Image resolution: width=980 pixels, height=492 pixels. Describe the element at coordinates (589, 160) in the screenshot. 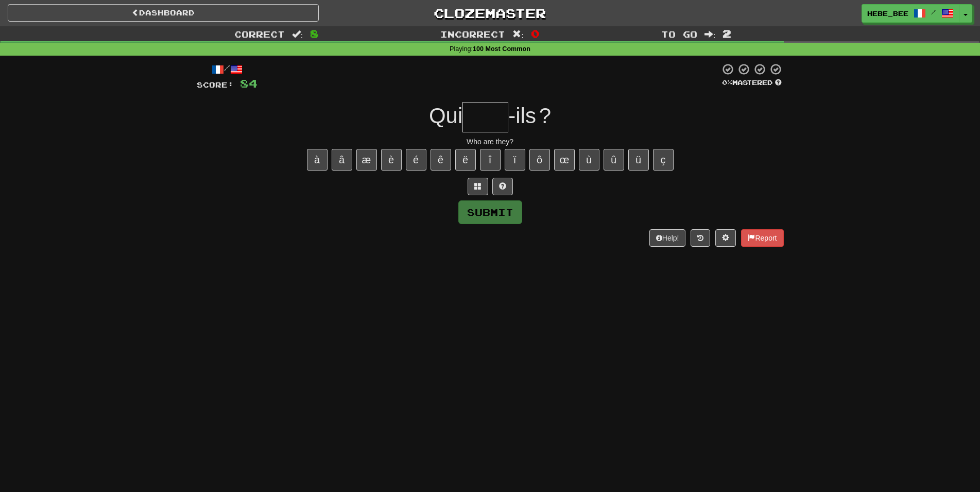

I see `button: ù` at that location.